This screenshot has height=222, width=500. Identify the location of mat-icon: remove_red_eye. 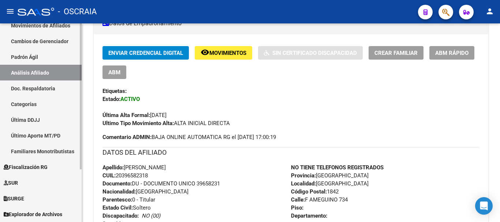
(205, 52).